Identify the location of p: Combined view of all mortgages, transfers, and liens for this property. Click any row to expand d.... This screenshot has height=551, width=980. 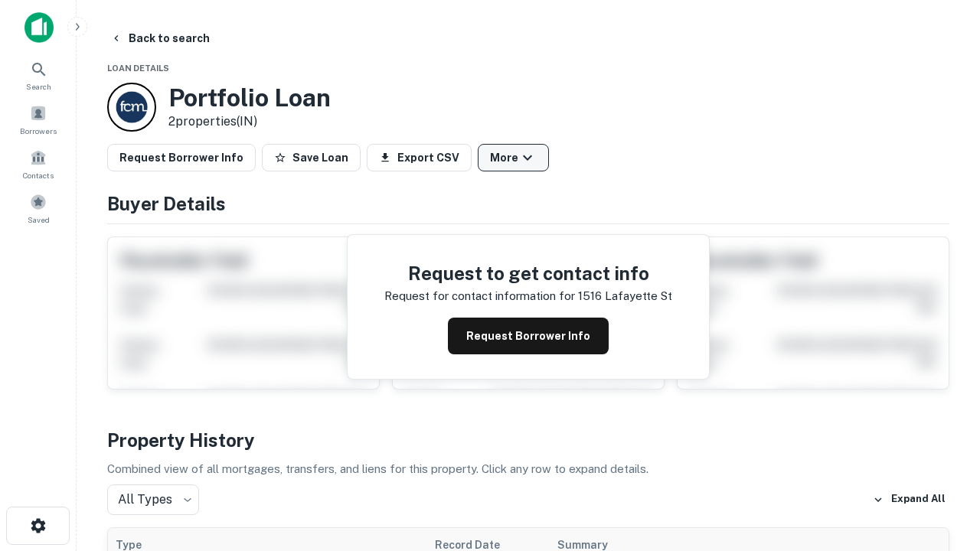
(528, 469).